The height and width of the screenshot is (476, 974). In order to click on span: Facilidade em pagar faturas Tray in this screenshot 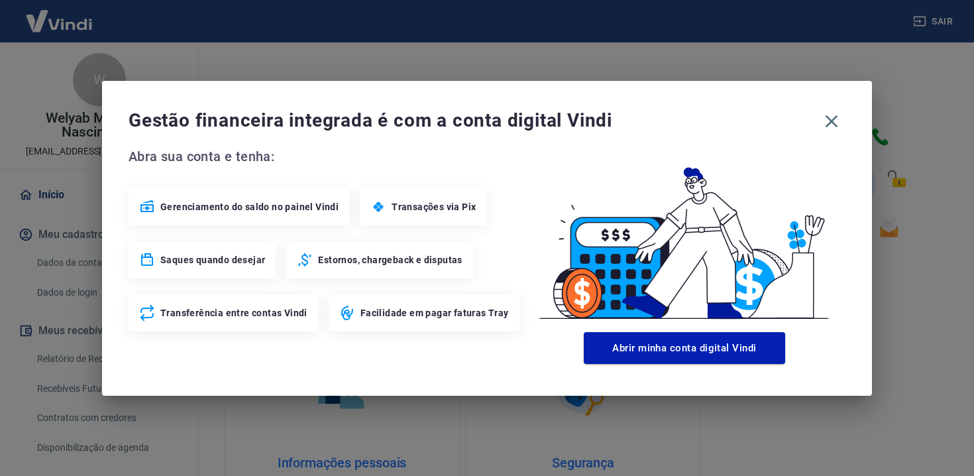, I will do `click(434, 313)`.